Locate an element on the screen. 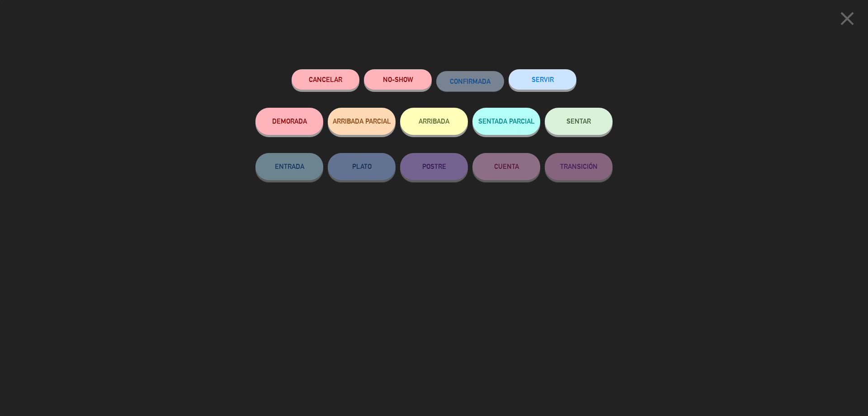  button: ARRIBADA PARCIAL is located at coordinates (362, 122).